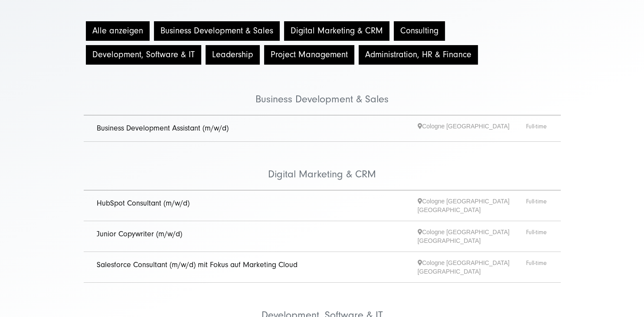 This screenshot has width=644, height=317. I want to click on a: Junior Copywriter (m/w/d), so click(139, 234).